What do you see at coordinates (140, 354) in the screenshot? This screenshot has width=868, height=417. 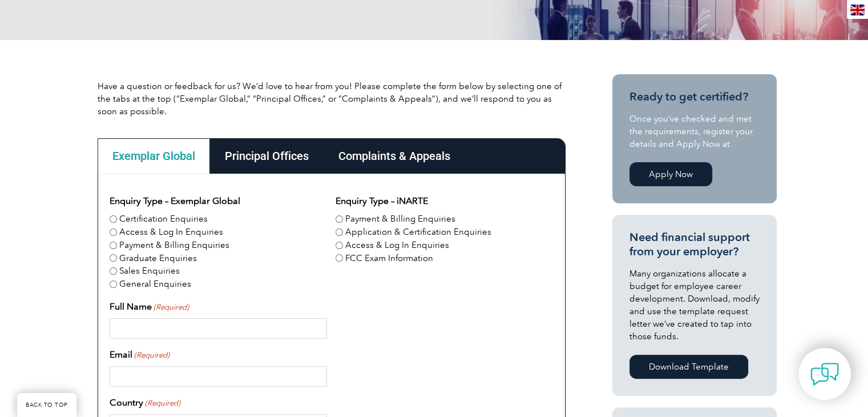 I see `label: Email` at bounding box center [140, 354].